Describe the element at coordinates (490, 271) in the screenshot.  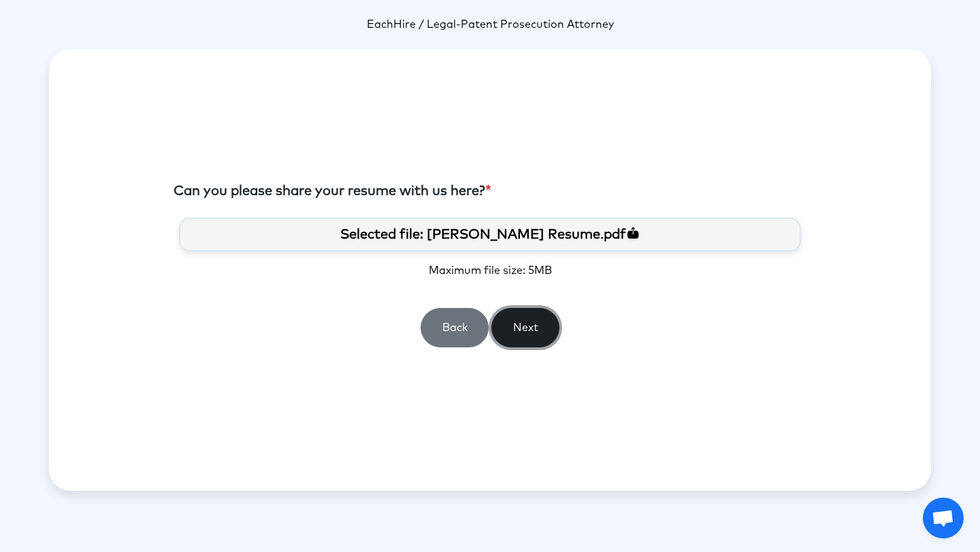
I see `p: Maximum file size: 5MB` at that location.